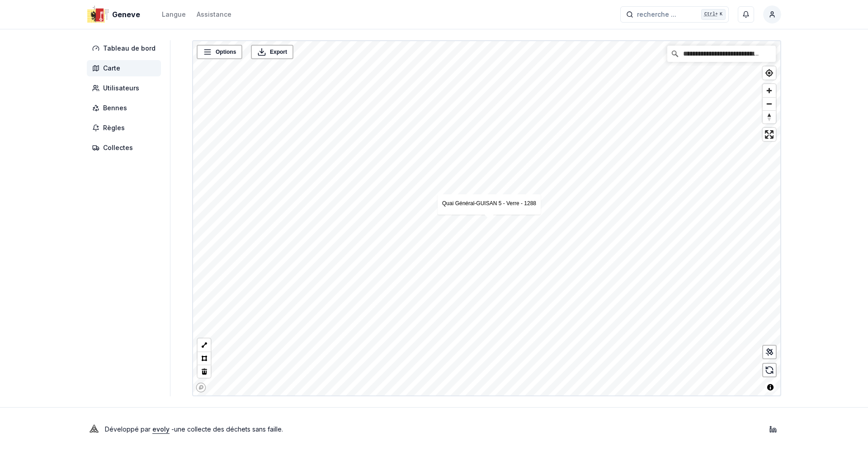  What do you see at coordinates (722, 54) in the screenshot?
I see `input: Chercher` at bounding box center [722, 54].